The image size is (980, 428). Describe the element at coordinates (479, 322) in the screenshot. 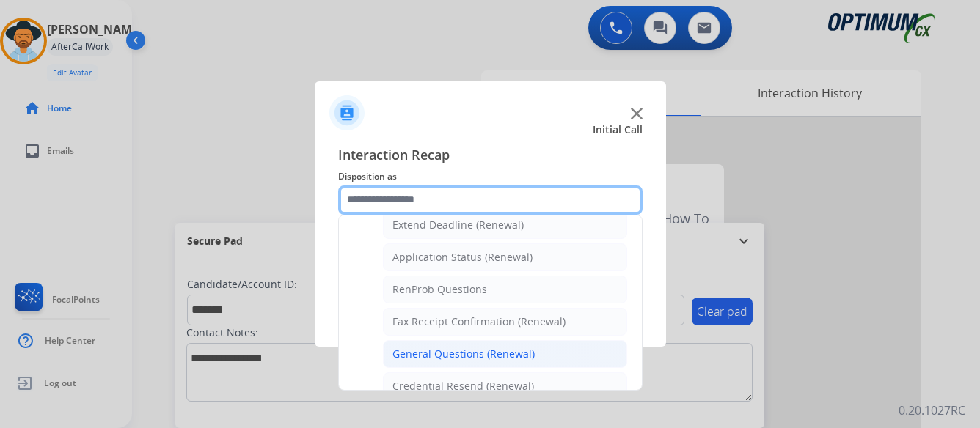

I see `div: Fax Receipt Confirmation (Renewal)` at that location.